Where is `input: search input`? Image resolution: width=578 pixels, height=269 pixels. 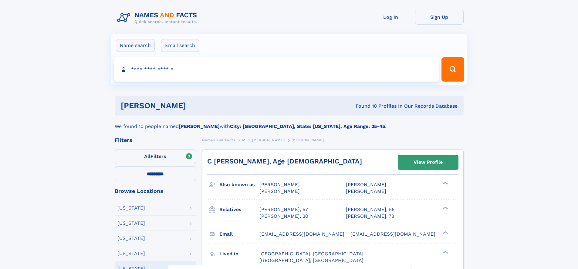
input: search input is located at coordinates (277, 70).